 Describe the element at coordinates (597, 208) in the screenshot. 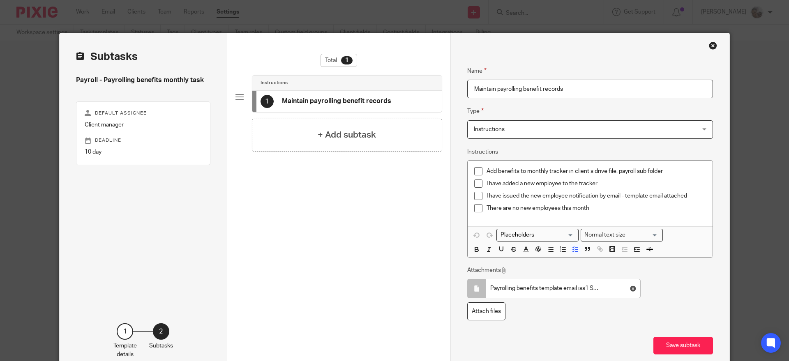

I see `p: There are no new employees this month` at that location.